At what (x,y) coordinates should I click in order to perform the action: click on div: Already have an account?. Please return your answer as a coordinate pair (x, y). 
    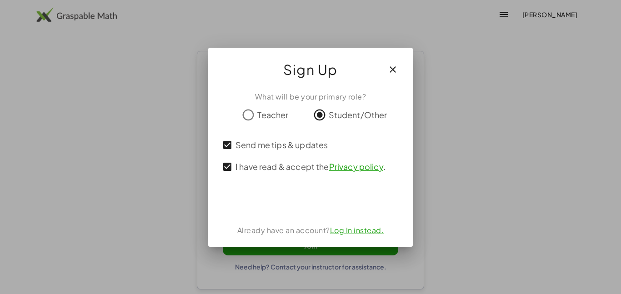
    Looking at the image, I should click on (310, 230).